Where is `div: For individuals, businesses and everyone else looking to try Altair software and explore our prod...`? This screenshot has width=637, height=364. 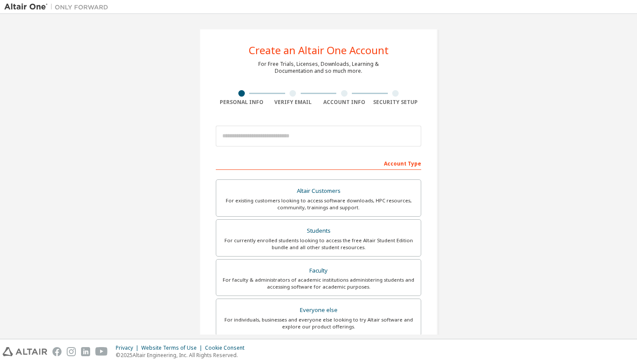
div: For individuals, businesses and everyone else looking to try Altair software and explore our prod... is located at coordinates (318, 323).